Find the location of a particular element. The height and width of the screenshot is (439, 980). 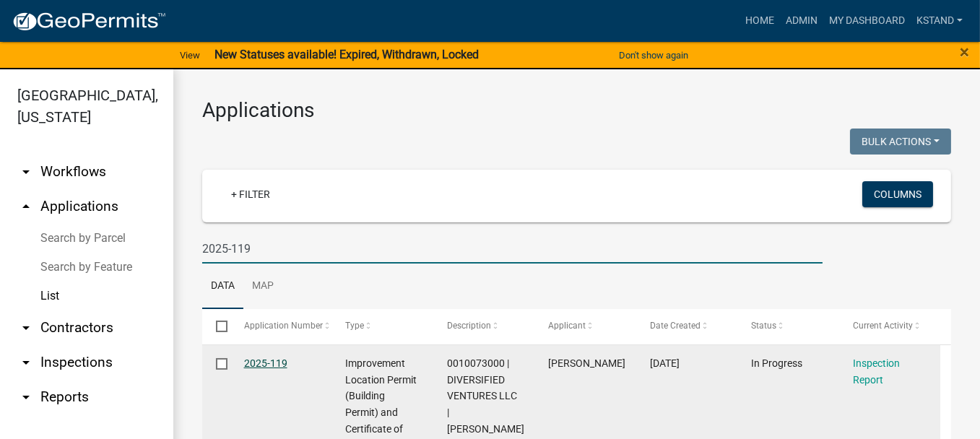

button: Close is located at coordinates (964, 52).